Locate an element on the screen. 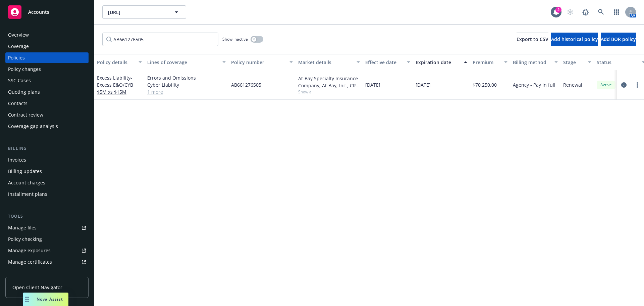  div: Invoices is located at coordinates (17, 160).